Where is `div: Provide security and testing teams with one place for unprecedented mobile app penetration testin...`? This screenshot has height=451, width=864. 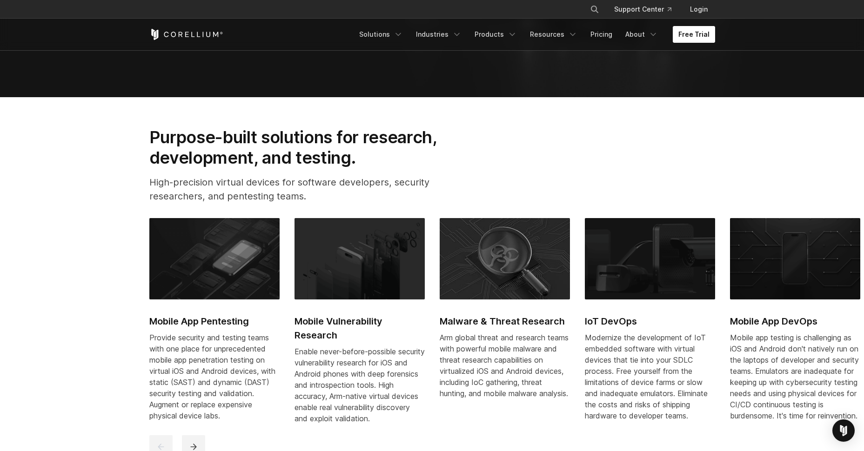
div: Provide security and testing teams with one place for unprecedented mobile app penetration testin... is located at coordinates (215, 377).